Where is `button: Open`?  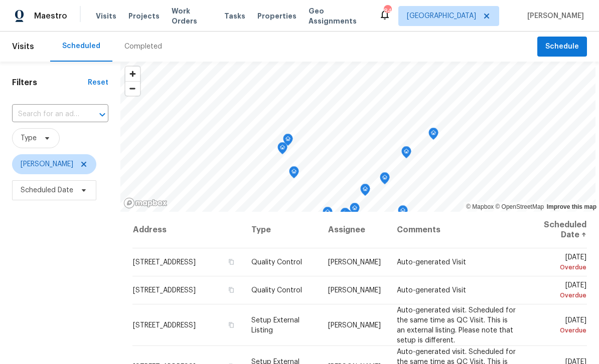 button: Open is located at coordinates (103, 115).